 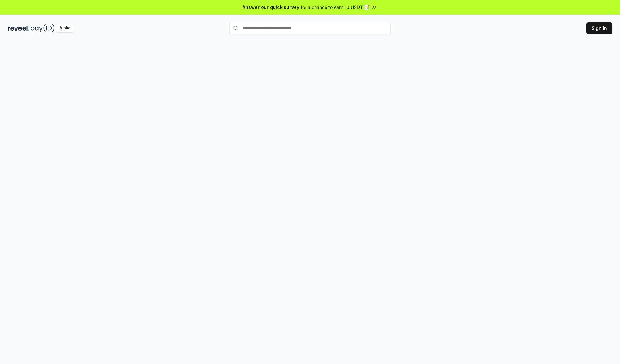 I want to click on div: Alpha, so click(x=65, y=28).